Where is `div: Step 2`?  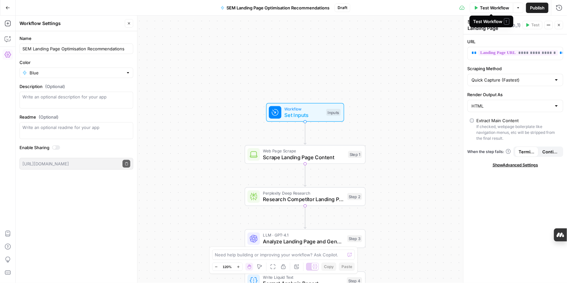
div: Step 2 is located at coordinates (355, 197).